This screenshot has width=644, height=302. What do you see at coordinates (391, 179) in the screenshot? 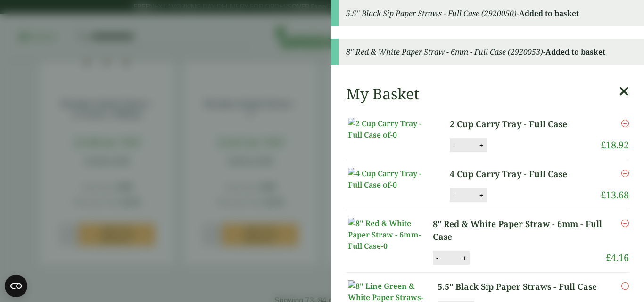
I see `img: 4 Cup Carry Tray -Full Case of-0` at bounding box center [391, 179].